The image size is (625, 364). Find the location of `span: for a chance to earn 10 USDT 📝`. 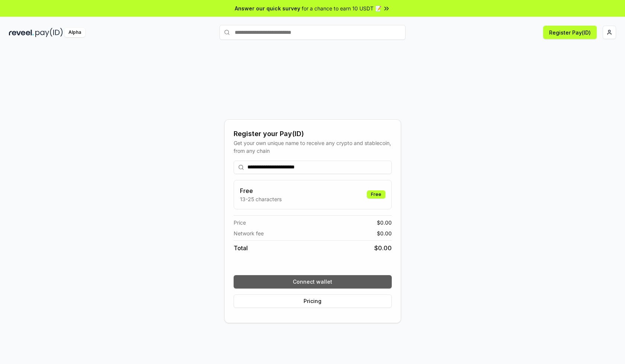

span: for a chance to earn 10 USDT 📝 is located at coordinates (341, 8).